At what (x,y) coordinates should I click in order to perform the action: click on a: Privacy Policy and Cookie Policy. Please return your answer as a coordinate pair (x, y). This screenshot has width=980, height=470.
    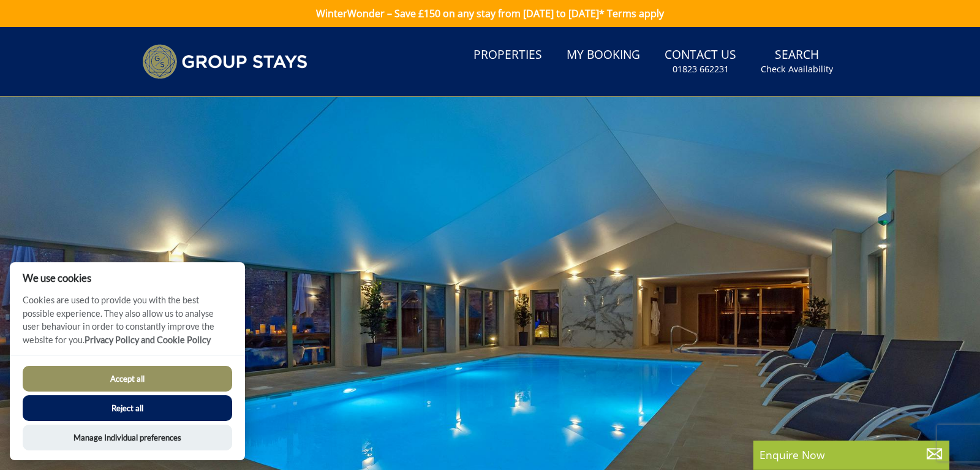
    Looking at the image, I should click on (148, 340).